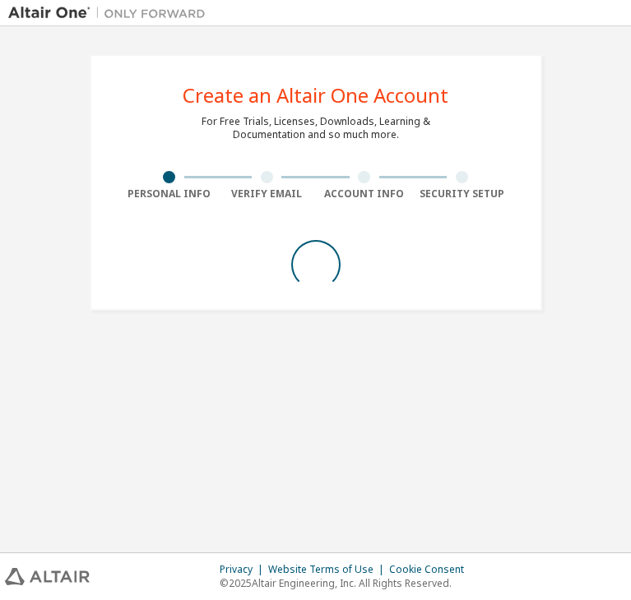  I want to click on div: Cookie Consent, so click(431, 570).